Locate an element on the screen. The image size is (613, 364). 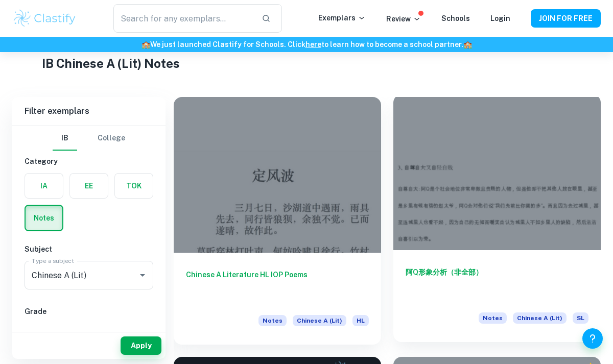
h6: 阿Q形象分析（非全部） is located at coordinates (497, 283).